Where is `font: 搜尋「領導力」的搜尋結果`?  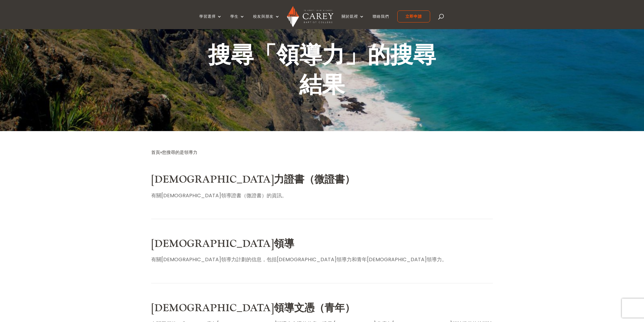
font: 搜尋「領導力」的搜尋結果 is located at coordinates (322, 71).